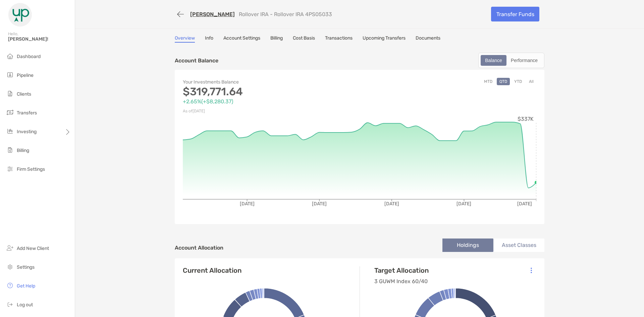 Image resolution: width=644 pixels, height=317 pixels. I want to click on img: get-help icon, so click(10, 286).